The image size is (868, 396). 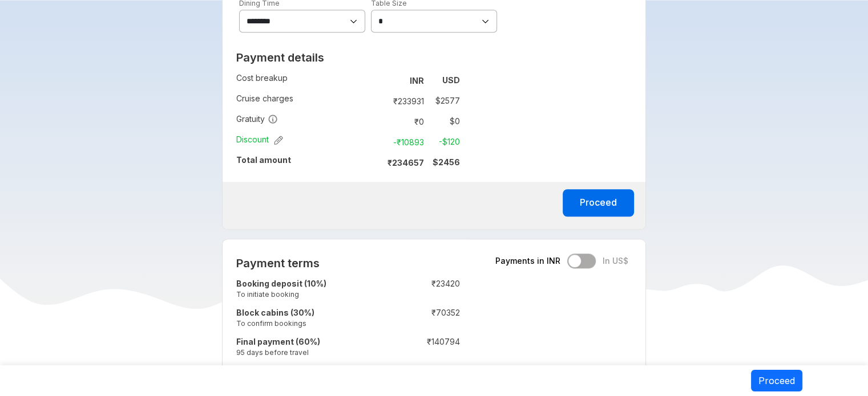 What do you see at coordinates (311, 323) in the screenshot?
I see `small: To confirm bookings` at bounding box center [311, 323].